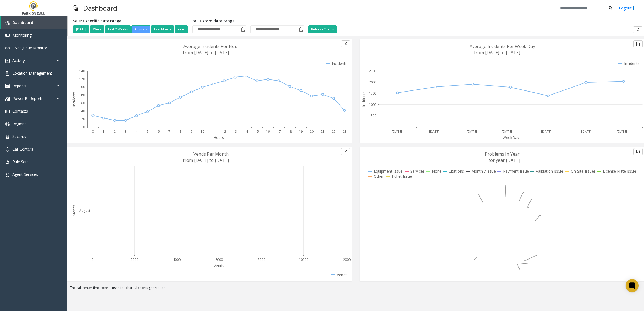 The width and height of the screenshot is (644, 311). Describe the element at coordinates (334, 131) in the screenshot. I see `text: 22` at that location.